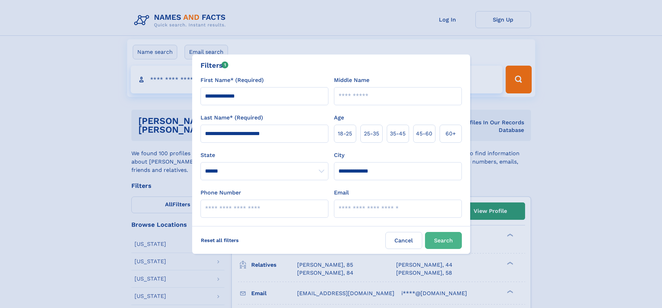 This screenshot has height=308, width=662. Describe the element at coordinates (424, 134) in the screenshot. I see `span: 45‑60` at that location.